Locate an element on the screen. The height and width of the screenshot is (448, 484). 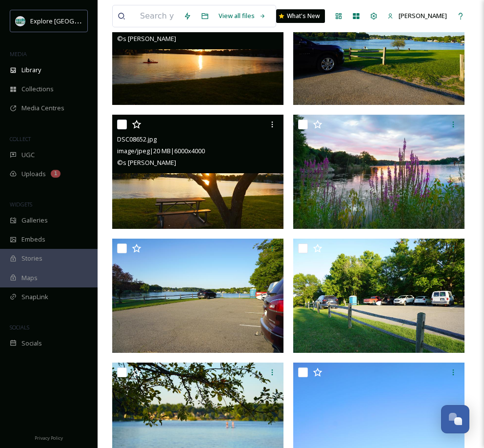
a: Privacy Policy is located at coordinates (49, 438).